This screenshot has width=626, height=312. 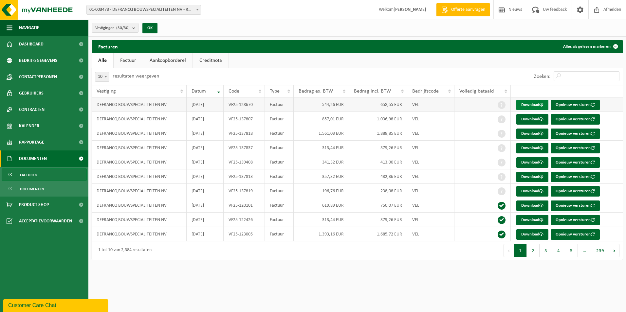 I want to click on span: Dashboard, so click(x=31, y=44).